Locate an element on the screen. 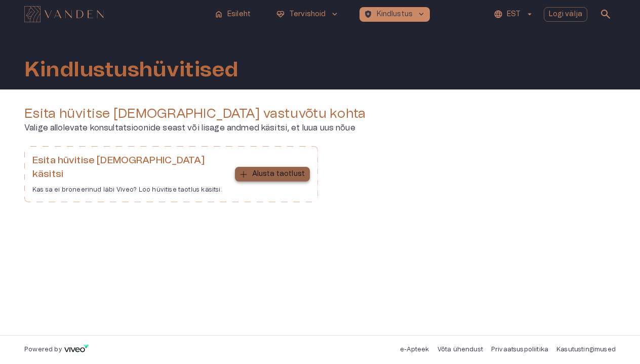  button: Alusta taotlust is located at coordinates (273, 174).